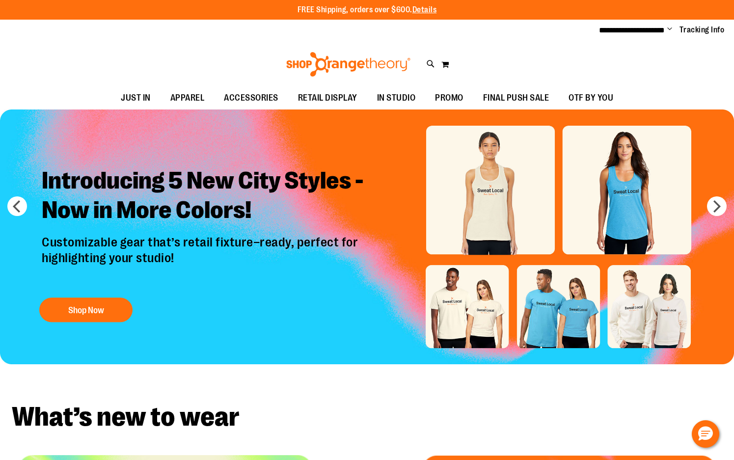  I want to click on p: Customizable gear that’s retail fixture–ready, perfect for highlighting your studio!, so click(218, 261).